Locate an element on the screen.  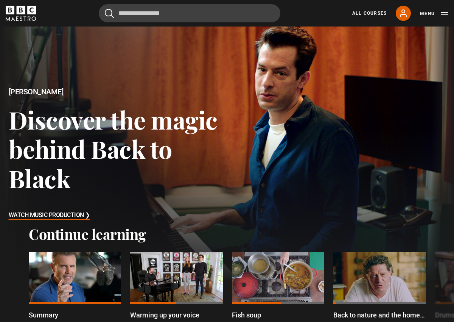
input: Search is located at coordinates (190, 13).